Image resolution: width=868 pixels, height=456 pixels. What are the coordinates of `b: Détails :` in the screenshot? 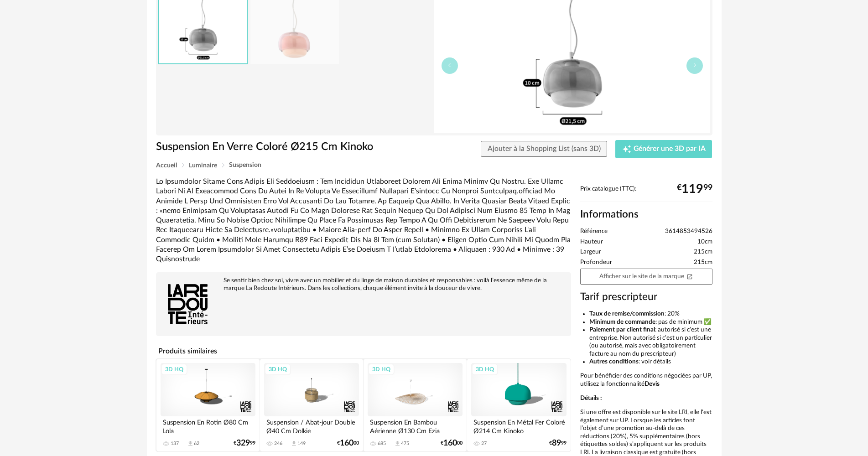 It's located at (591, 398).